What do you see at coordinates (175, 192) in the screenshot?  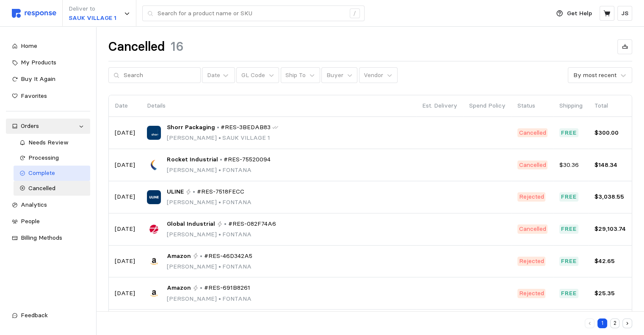 I see `span: ULINE` at bounding box center [175, 192].